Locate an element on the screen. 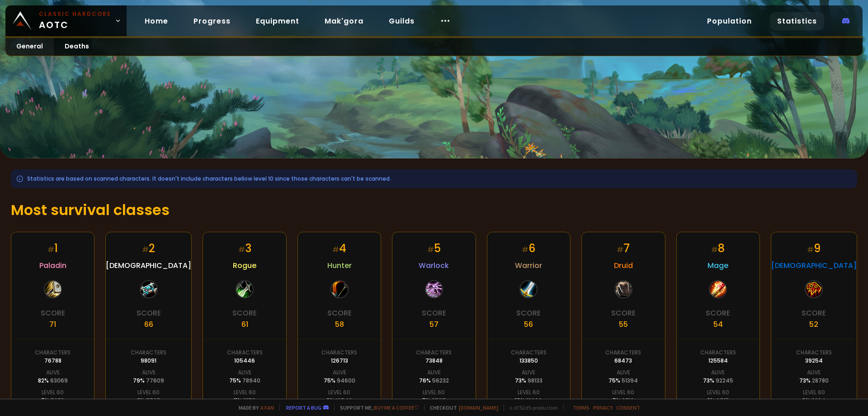 This screenshot has width=868, height=416. small: Classic Hardcore is located at coordinates (75, 14).